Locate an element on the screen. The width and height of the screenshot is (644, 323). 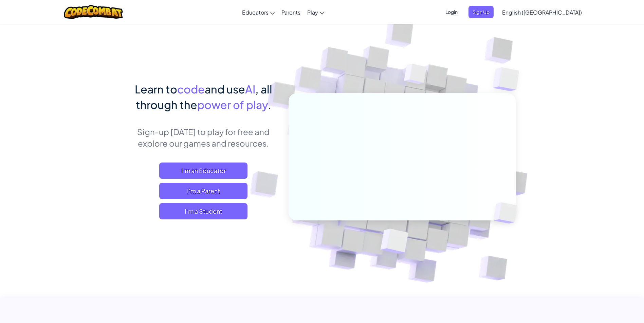
a: I'm a Parent is located at coordinates (203, 191).